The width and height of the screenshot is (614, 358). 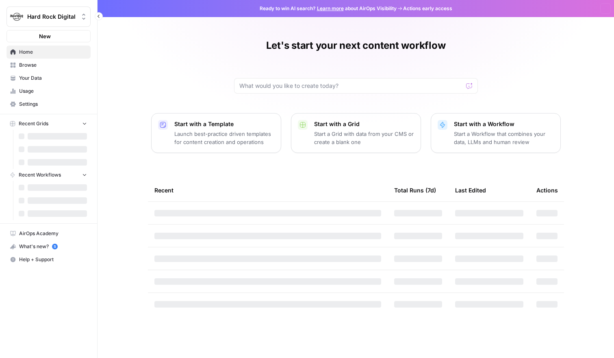 What do you see at coordinates (48, 233) in the screenshot?
I see `a: AirOps Academy` at bounding box center [48, 233].